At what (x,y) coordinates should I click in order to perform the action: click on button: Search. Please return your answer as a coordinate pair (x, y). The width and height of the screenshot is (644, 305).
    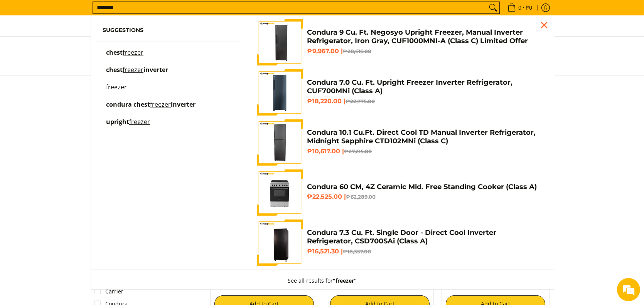
    Looking at the image, I should click on (493, 8).